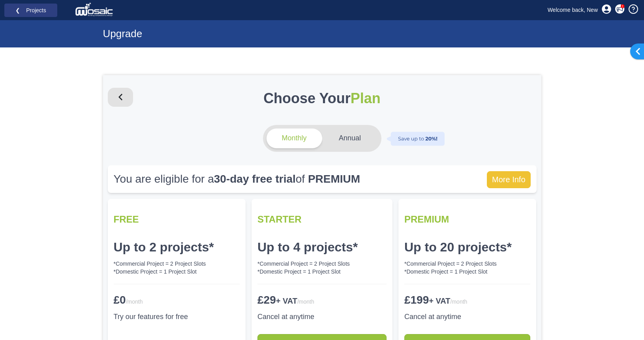 Image resolution: width=644 pixels, height=340 pixels. What do you see at coordinates (31, 10) in the screenshot?
I see `a: ❮ Projects` at bounding box center [31, 10].